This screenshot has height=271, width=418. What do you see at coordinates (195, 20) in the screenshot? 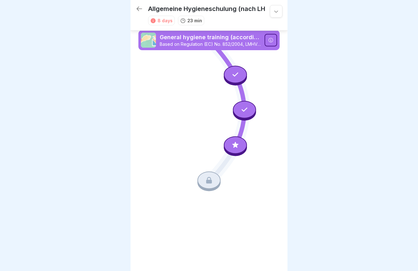
I see `p: 23 min` at bounding box center [195, 20].